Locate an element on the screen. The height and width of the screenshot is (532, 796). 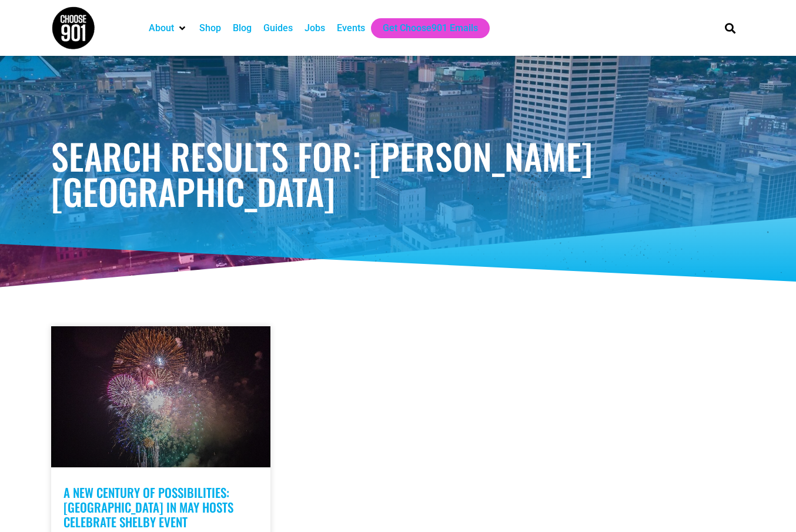
div: Guides is located at coordinates (278, 29).